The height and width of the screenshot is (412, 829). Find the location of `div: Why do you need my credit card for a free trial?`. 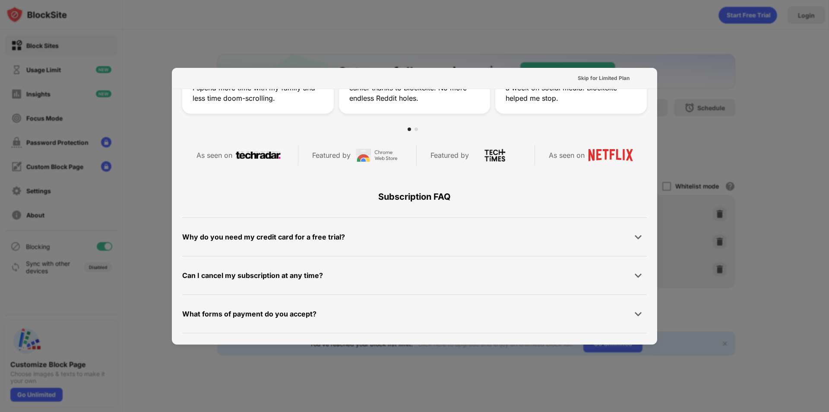

div: Why do you need my credit card for a free trial? is located at coordinates (263, 237).